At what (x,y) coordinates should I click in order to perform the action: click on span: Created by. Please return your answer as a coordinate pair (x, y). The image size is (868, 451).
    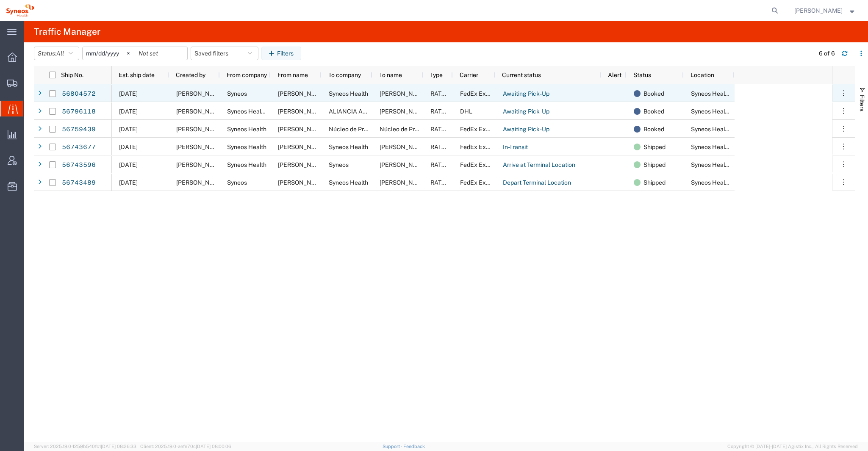
    Looking at the image, I should click on (191, 75).